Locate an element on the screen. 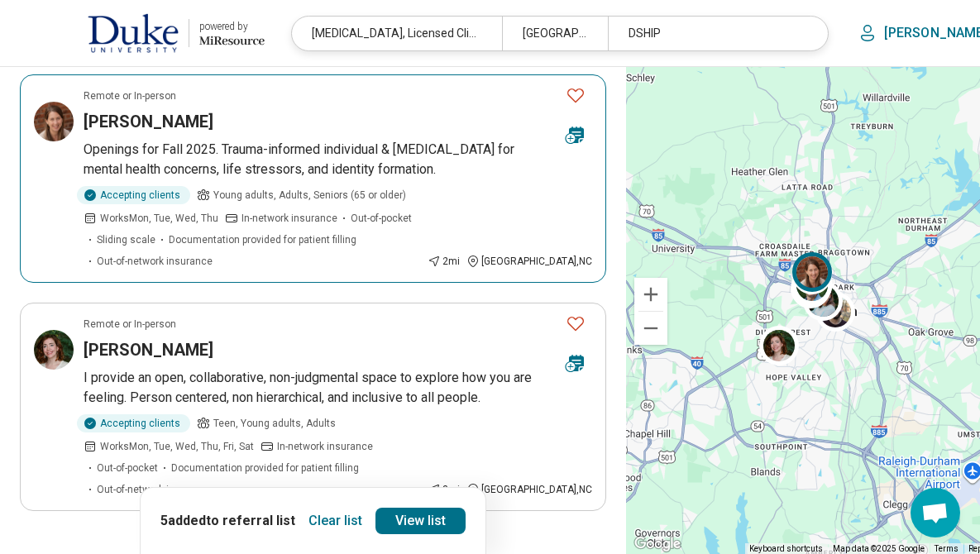  p: 5 added is located at coordinates (228, 521).